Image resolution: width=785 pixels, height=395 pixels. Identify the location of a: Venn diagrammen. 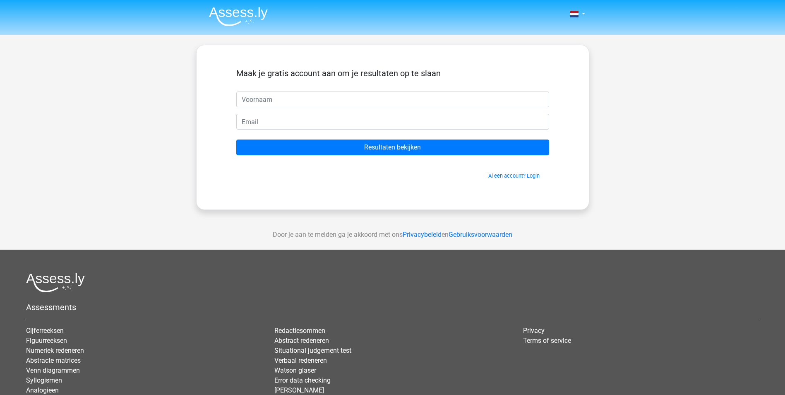
(53, 370).